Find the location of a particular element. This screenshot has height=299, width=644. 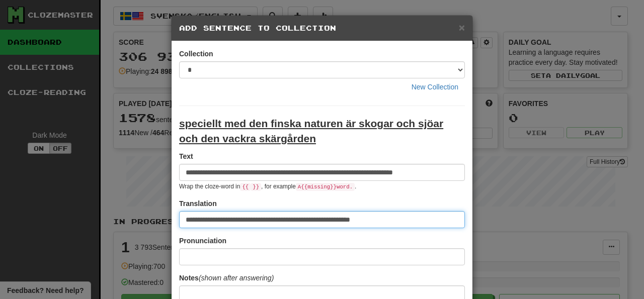

label: Translation is located at coordinates (198, 204).